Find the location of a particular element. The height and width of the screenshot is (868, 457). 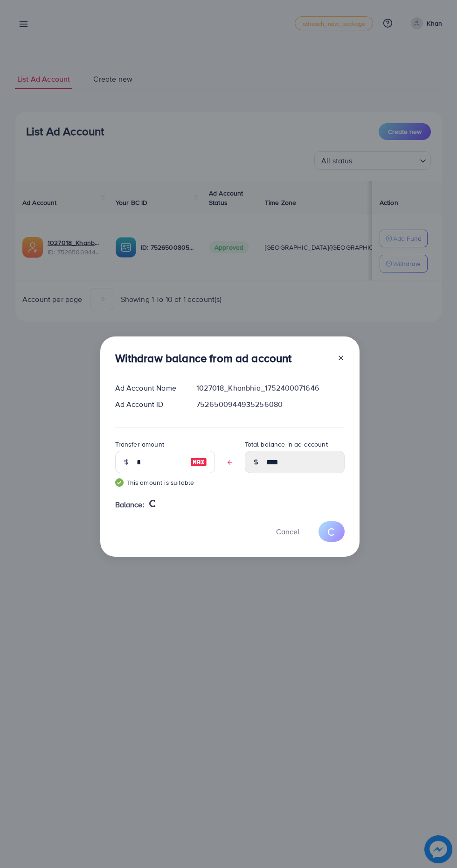

div: 1027018_Khanbhia_1752400071646 is located at coordinates (270, 388).